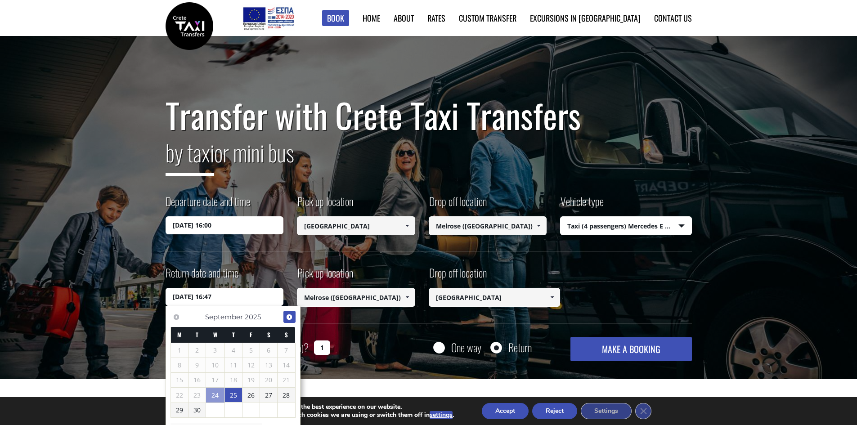  Describe the element at coordinates (237, 348) in the screenshot. I see `label: How many passengers ?` at that location.